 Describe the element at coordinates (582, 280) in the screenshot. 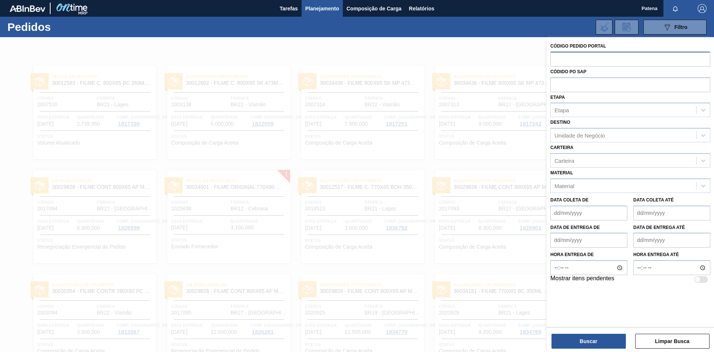

I see `label: Mostrar itens pendentes` at that location.